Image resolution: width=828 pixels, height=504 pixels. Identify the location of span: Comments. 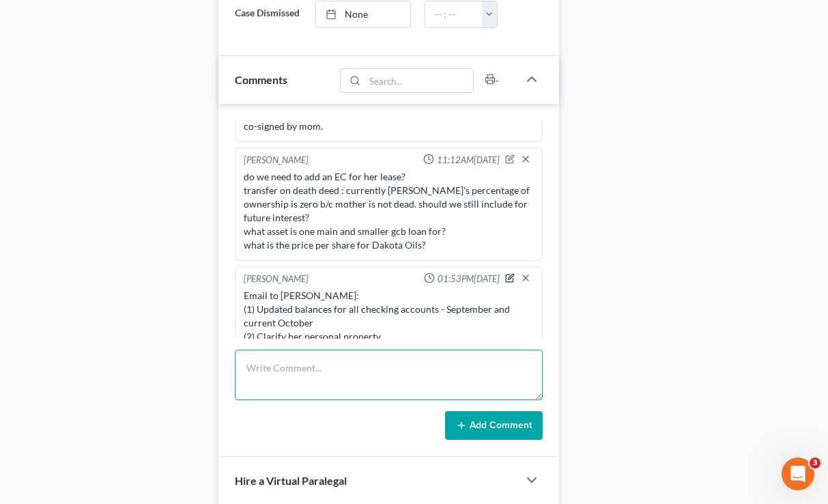
(261, 79).